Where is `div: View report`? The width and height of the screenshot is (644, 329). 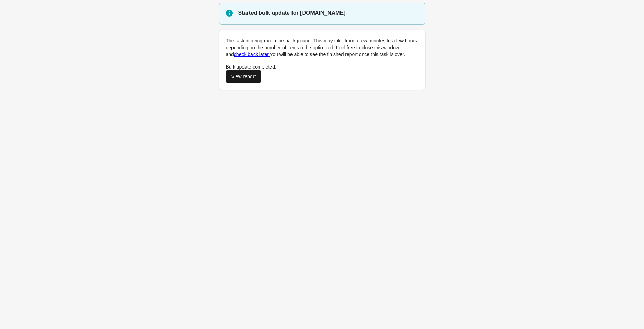 div: View report is located at coordinates (244, 77).